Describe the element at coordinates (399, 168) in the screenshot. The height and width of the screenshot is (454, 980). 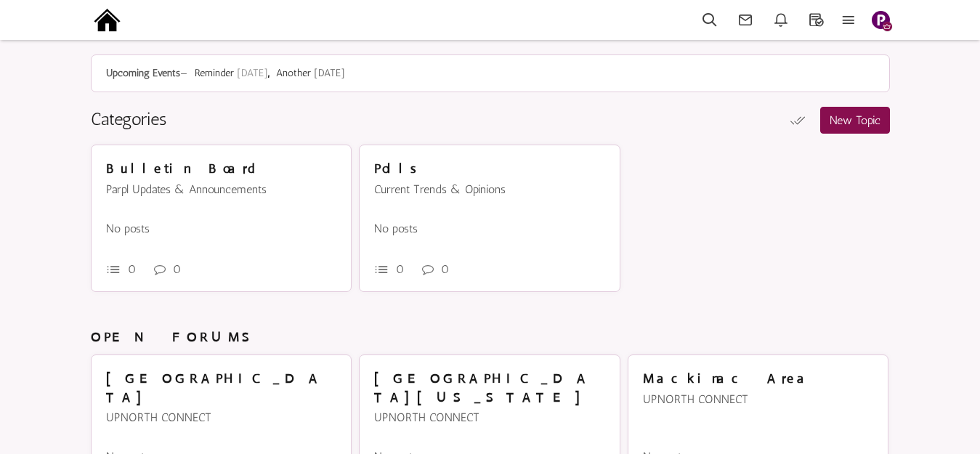
I see `a: Polls` at that location.